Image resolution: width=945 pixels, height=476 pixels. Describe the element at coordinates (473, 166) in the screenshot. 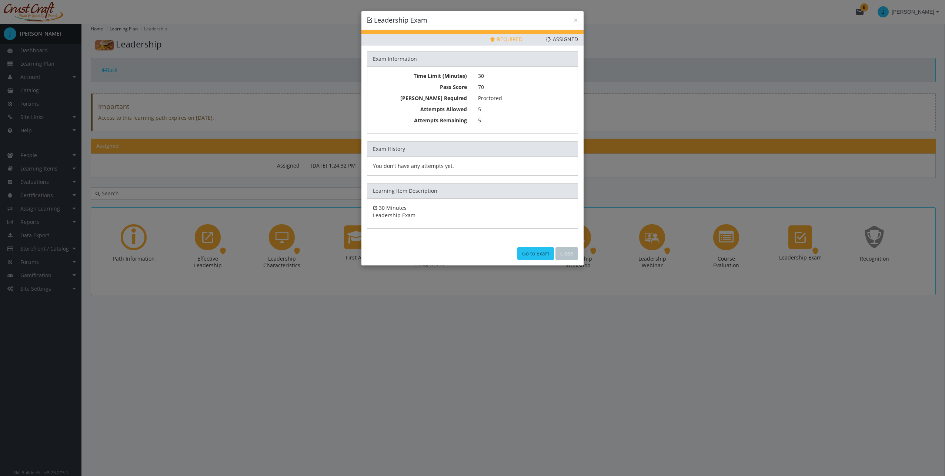

I see `div: You don't have any attempts yet.` at that location.